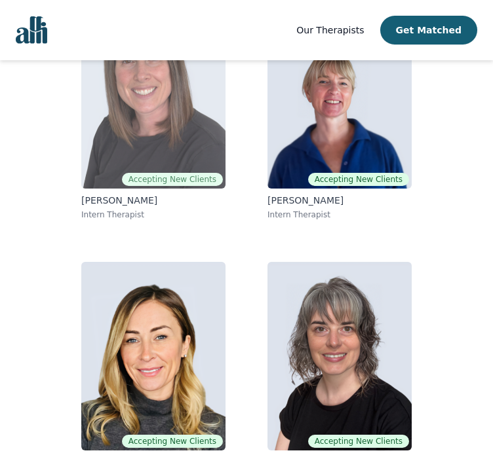 The image size is (493, 455). What do you see at coordinates (31, 30) in the screenshot?
I see `img: alli logo` at bounding box center [31, 30].